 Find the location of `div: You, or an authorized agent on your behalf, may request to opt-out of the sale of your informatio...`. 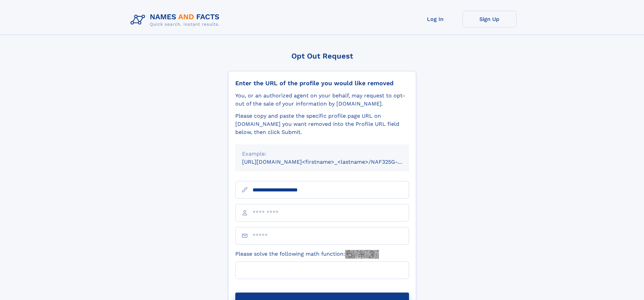

div: You, or an authorized agent on your behalf, may request to opt-out of the sale of your informatio... is located at coordinates (322, 100).